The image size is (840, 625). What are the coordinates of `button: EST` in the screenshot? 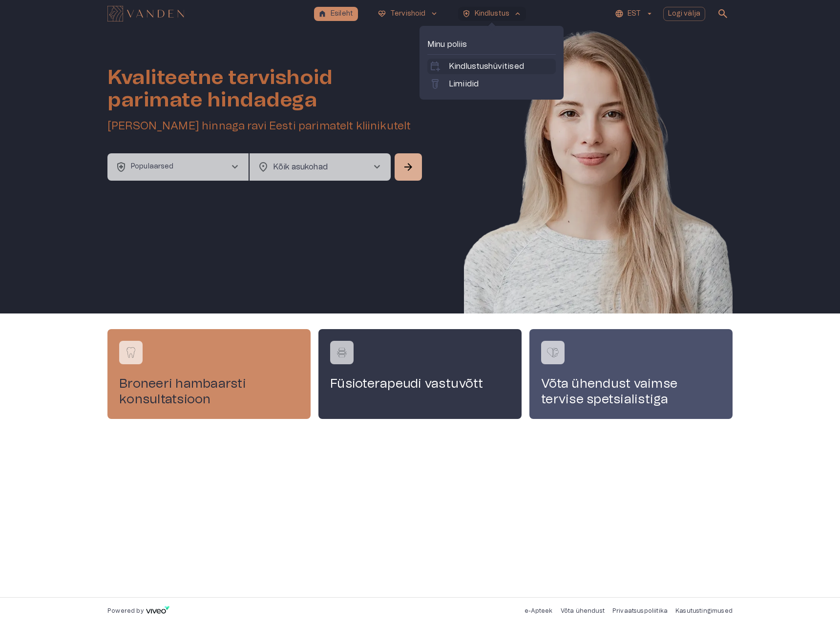 It's located at (634, 14).